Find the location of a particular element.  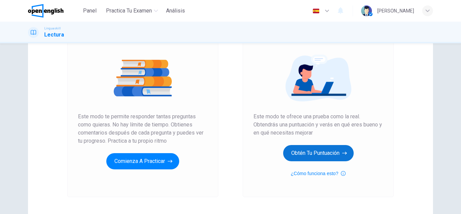

span: Linguaskill is located at coordinates (52, 28).